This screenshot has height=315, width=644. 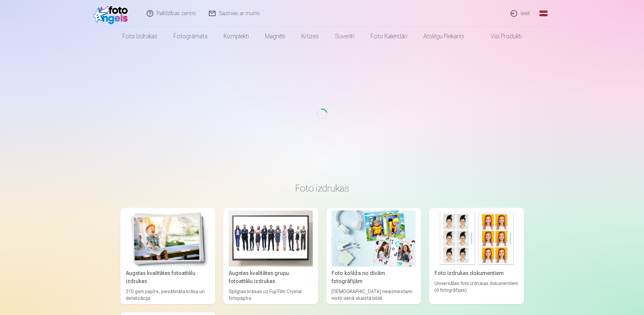 What do you see at coordinates (310, 36) in the screenshot?
I see `a: Krūzes` at bounding box center [310, 36].